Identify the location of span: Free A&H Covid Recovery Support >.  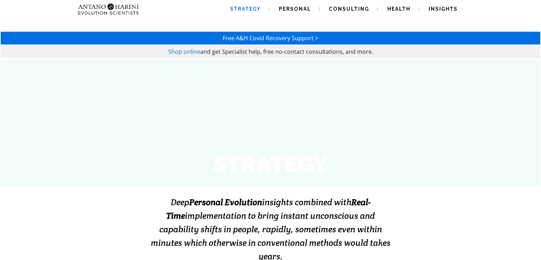
(270, 38).